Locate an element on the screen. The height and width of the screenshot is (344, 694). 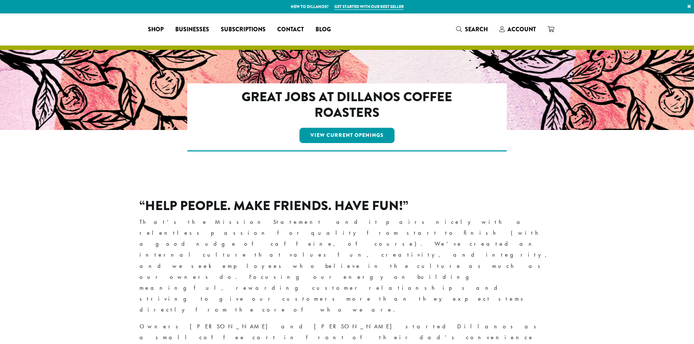
h2: “Help People. Make Friends. Have Fun!” is located at coordinates (347, 206).